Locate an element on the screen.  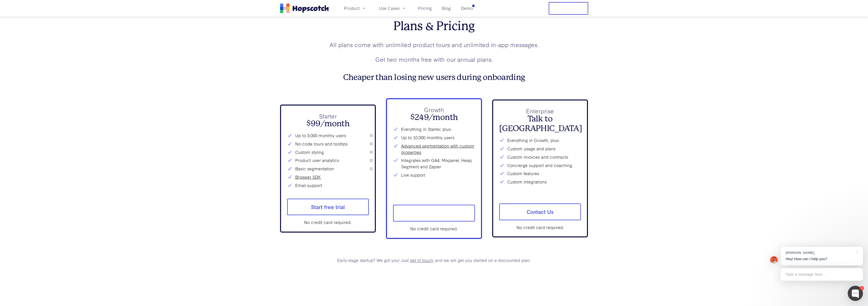
a: Contact Us is located at coordinates (540, 212).